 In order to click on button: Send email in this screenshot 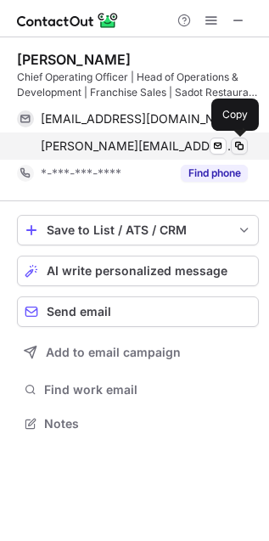, I will do `click(138, 312)`.